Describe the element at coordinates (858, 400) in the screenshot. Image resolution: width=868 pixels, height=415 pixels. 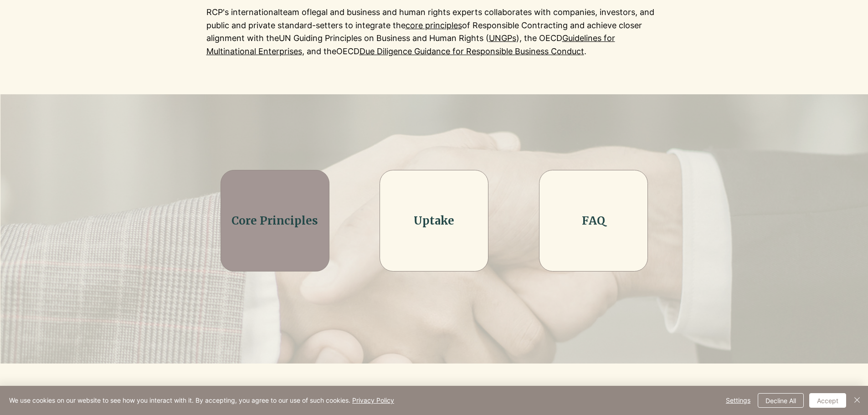
I see `img: Close` at that location.